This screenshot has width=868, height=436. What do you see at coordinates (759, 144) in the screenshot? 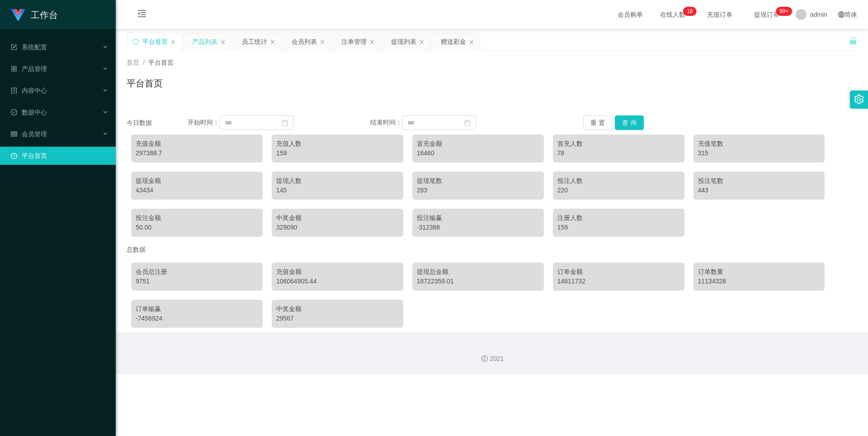
I see `div: 充值笔数` at bounding box center [759, 144].